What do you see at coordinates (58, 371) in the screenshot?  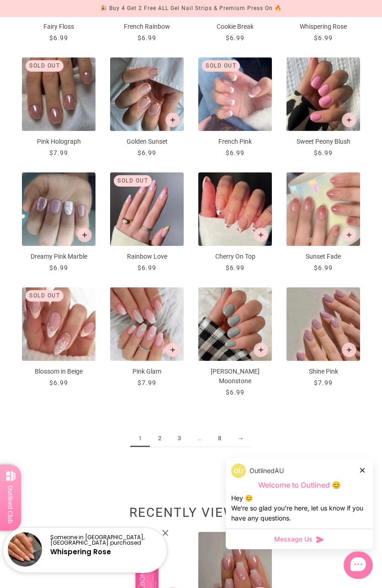 I see `p: Blossom in Beige` at bounding box center [58, 371].